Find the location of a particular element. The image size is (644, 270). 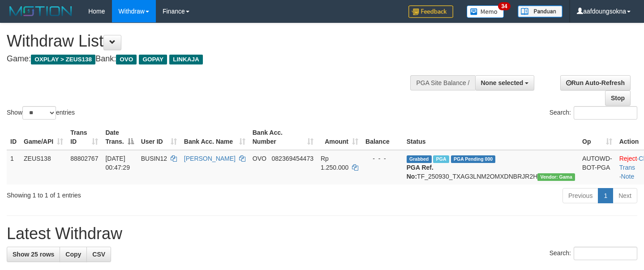

th: ID is located at coordinates (13, 137).